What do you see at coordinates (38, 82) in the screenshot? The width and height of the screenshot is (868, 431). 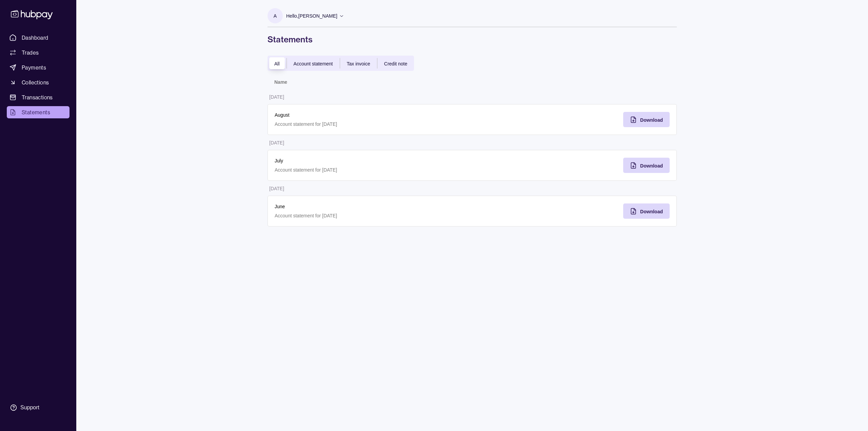 I see `a: Collections` at bounding box center [38, 82].